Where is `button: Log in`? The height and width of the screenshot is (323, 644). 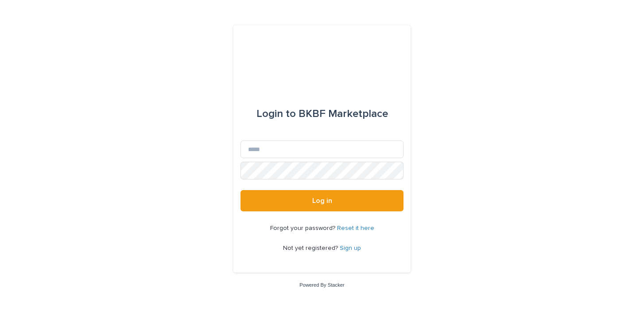 button: Log in is located at coordinates (322, 201).